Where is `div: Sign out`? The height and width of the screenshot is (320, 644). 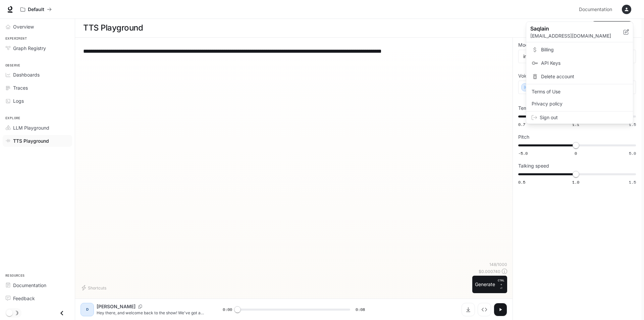 div: Sign out is located at coordinates (579, 118).